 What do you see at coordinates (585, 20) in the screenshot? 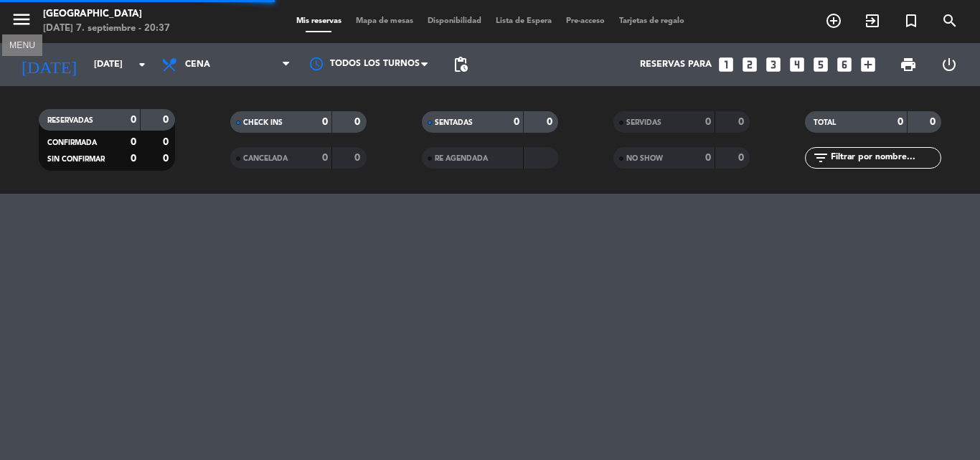
I see `span: Pre-acceso` at bounding box center [585, 20].